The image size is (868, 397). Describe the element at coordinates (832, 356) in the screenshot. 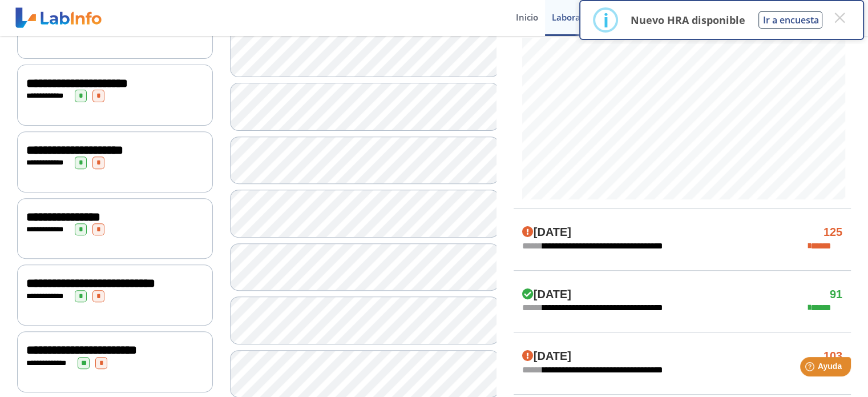

I see `h4: 103` at that location.